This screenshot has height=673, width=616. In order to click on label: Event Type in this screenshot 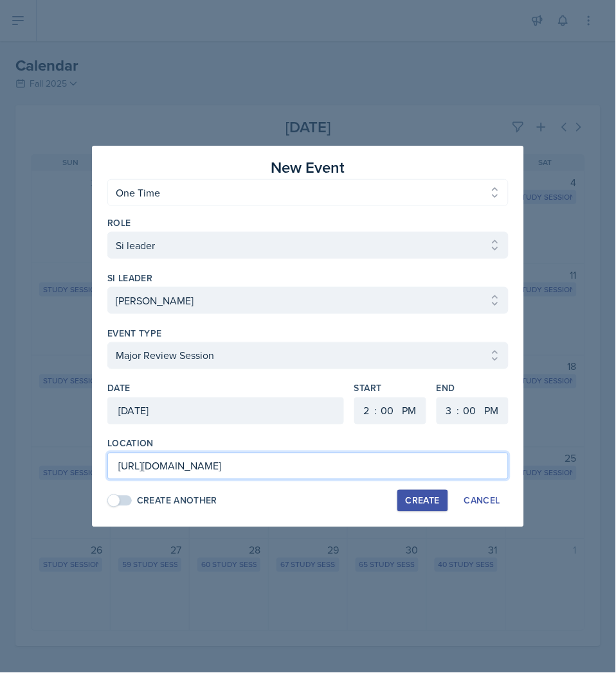, I will do `click(134, 333)`.